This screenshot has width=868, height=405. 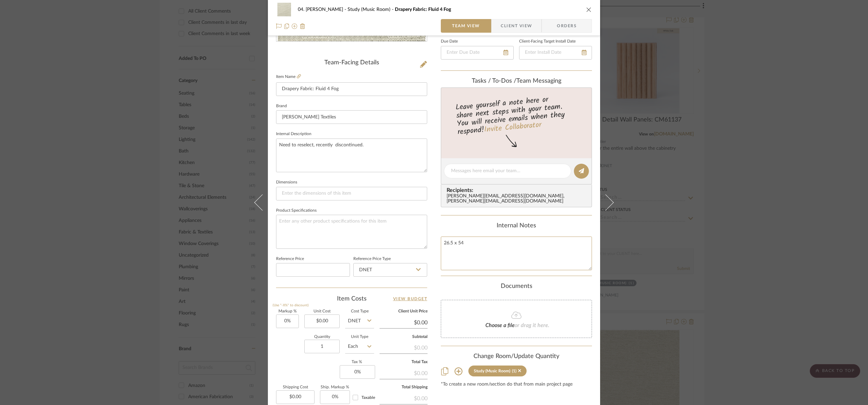 I want to click on label: Client Unit Price, so click(x=404, y=311).